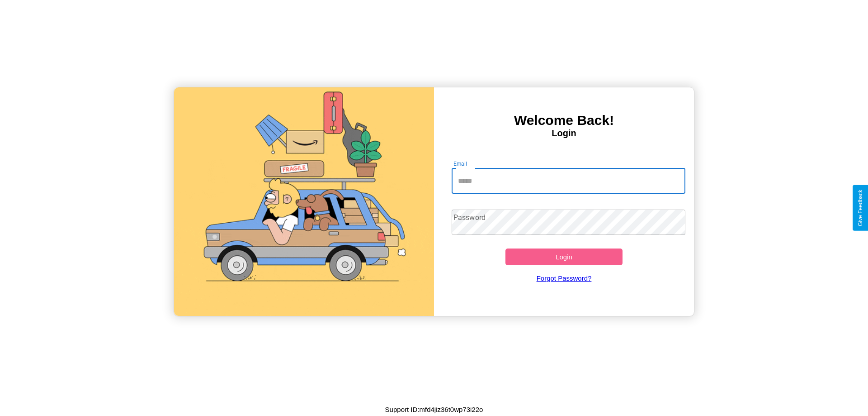 The width and height of the screenshot is (868, 416). What do you see at coordinates (564, 278) in the screenshot?
I see `a: Forgot Password?` at bounding box center [564, 278].